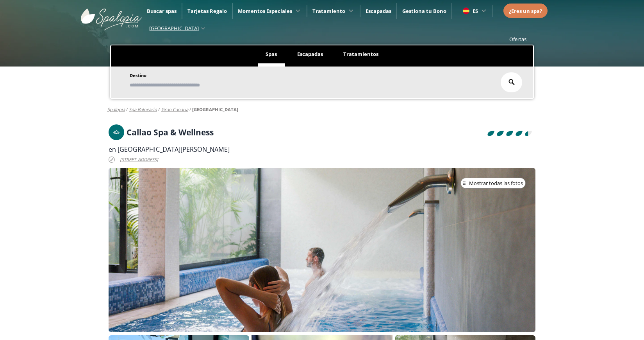  Describe the element at coordinates (424, 11) in the screenshot. I see `a: Gestiona tu Bono` at that location.